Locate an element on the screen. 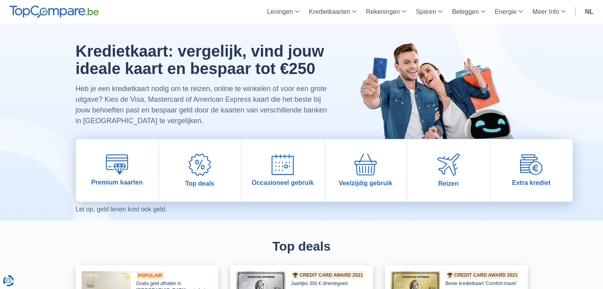 This screenshot has height=289, width=603. h2: Top deals is located at coordinates (301, 246).